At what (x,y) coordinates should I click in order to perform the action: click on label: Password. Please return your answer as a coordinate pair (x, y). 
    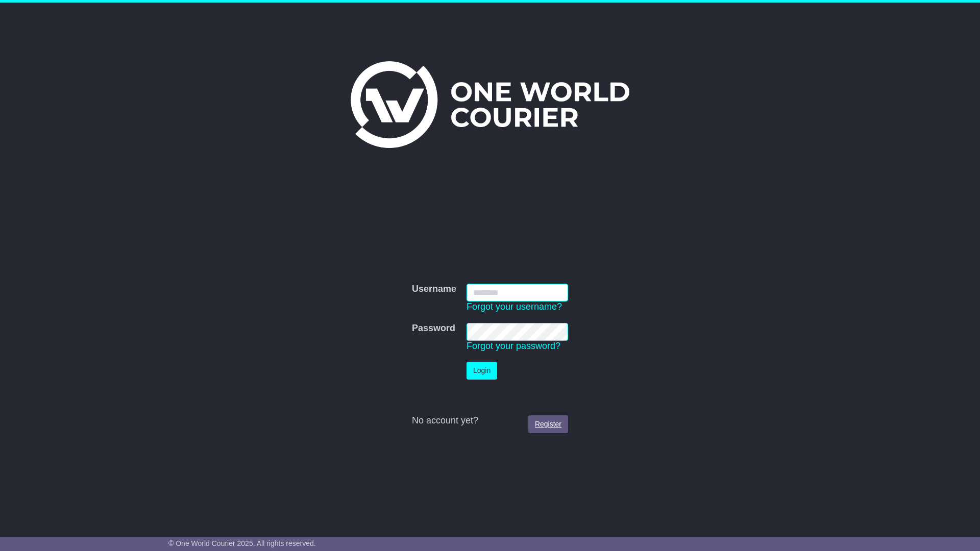
    Looking at the image, I should click on (433, 329).